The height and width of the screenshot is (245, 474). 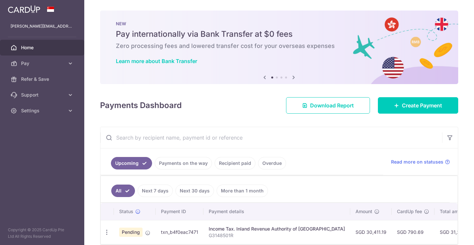 What do you see at coordinates (242, 191) in the screenshot?
I see `a: More than 1 month` at bounding box center [242, 191].